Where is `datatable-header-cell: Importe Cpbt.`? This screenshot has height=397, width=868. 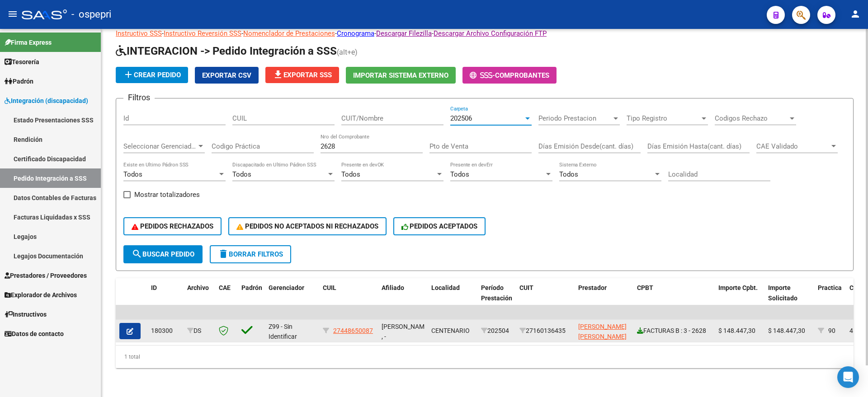 datatable-header-cell: Importe Cpbt. is located at coordinates (740, 298).